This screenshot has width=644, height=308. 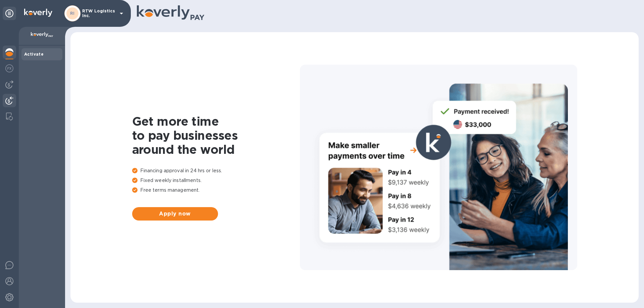 I want to click on p: RTW Logistics Inc., so click(x=99, y=14).